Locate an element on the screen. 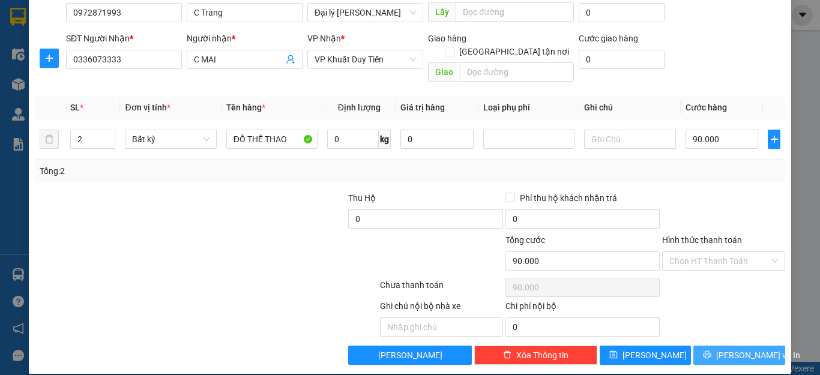  input: Ghi Chú is located at coordinates (630, 139).